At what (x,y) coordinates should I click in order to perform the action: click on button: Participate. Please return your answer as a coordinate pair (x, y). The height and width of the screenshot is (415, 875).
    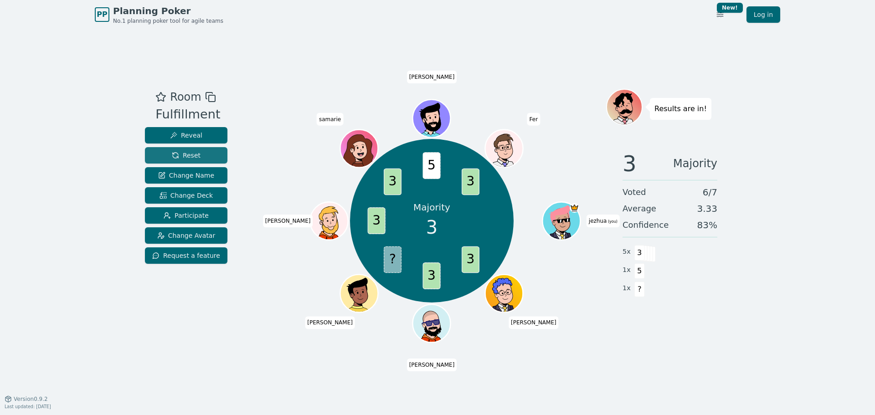
    Looking at the image, I should click on (186, 216).